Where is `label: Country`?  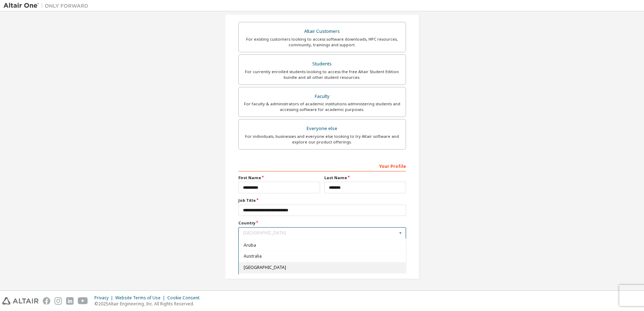
label: Country is located at coordinates (322, 223).